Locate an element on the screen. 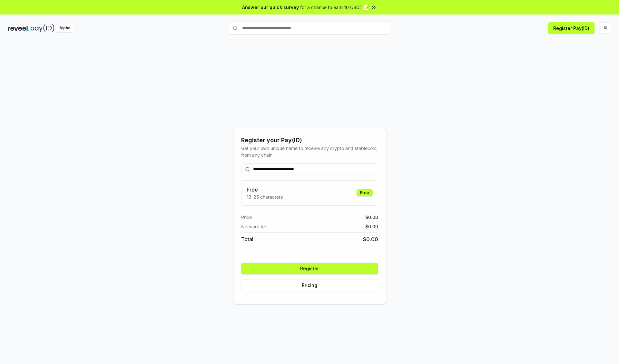  span: Price is located at coordinates (246, 217).